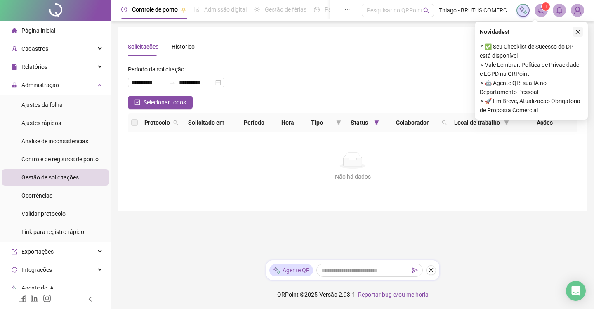 Image resolution: width=594 pixels, height=309 pixels. Describe the element at coordinates (287, 122) in the screenshot. I see `th: Hora` at that location.